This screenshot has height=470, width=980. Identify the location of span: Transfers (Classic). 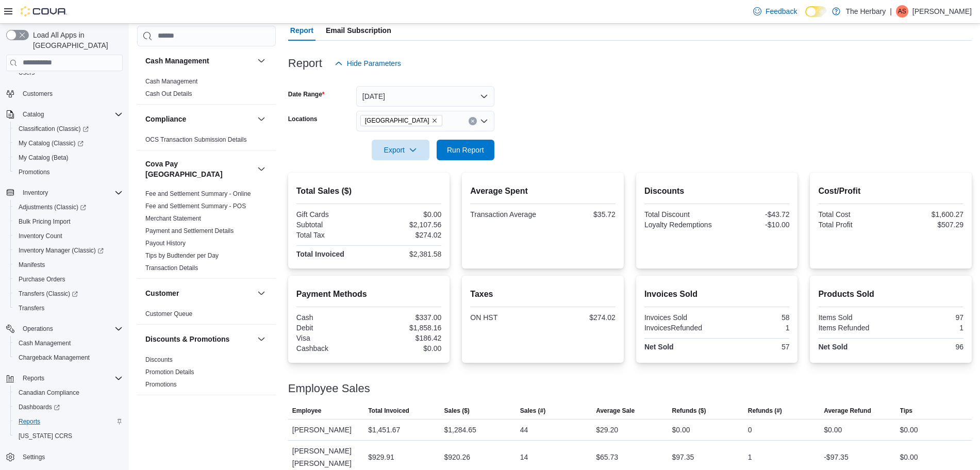
(69, 294).